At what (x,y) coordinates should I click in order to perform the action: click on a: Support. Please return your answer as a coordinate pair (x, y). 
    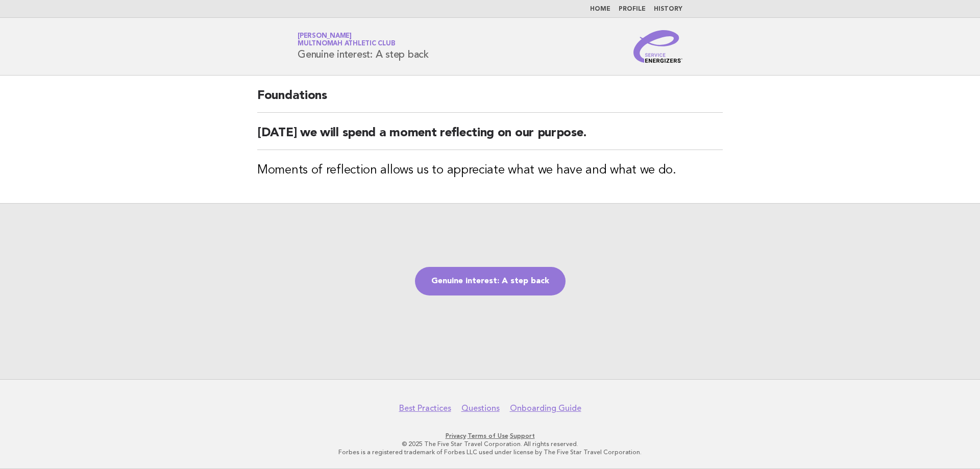
    Looking at the image, I should click on (523, 436).